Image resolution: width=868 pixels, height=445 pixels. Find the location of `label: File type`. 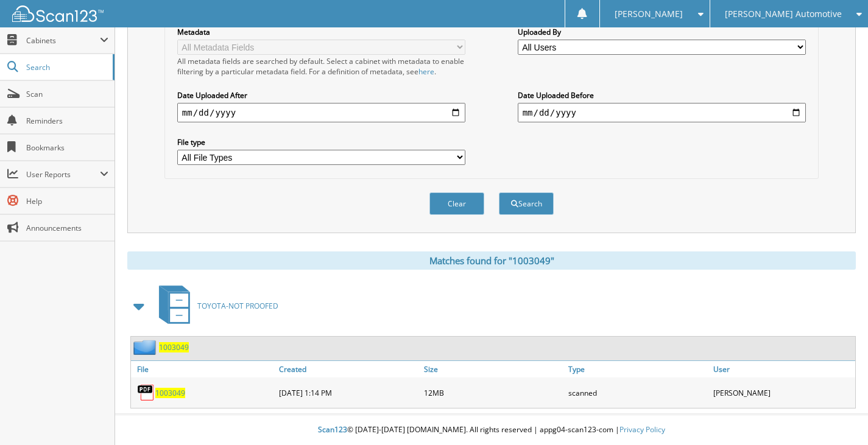

label: File type is located at coordinates (322, 142).